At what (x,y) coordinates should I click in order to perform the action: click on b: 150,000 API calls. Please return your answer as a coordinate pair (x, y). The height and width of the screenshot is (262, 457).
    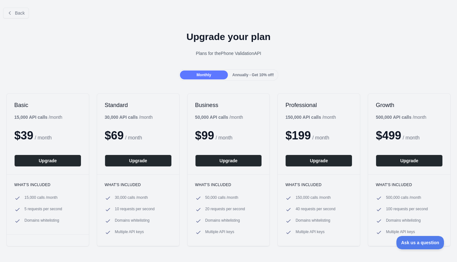
    Looking at the image, I should click on (303, 117).